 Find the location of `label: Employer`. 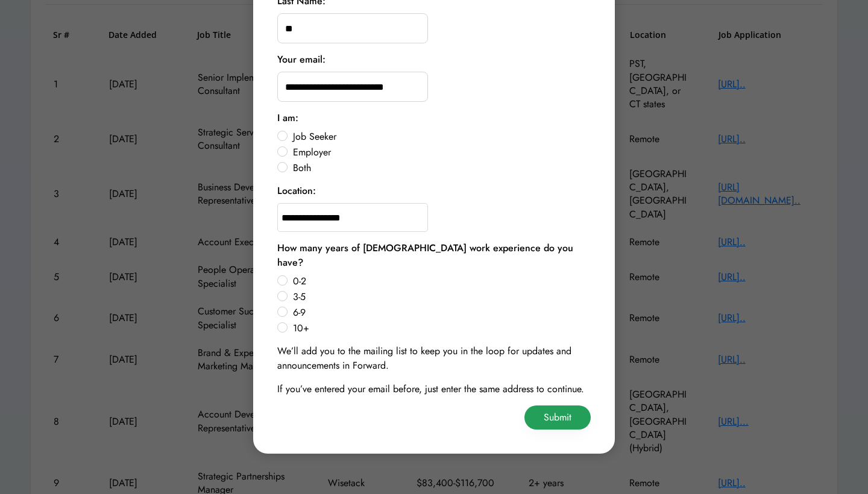

label: Employer is located at coordinates (440, 153).